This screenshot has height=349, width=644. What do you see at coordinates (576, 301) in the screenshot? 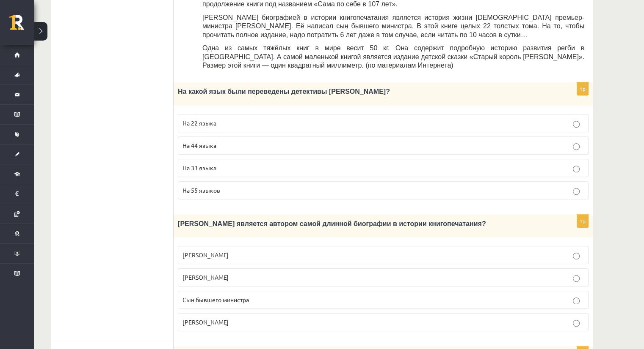
I see `input: Сын бывшего министра` at bounding box center [576, 301].